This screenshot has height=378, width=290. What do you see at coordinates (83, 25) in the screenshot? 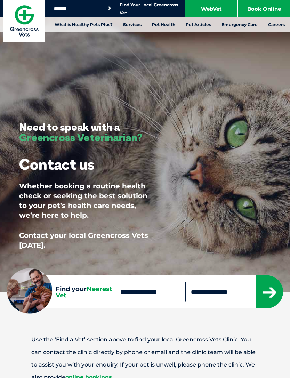
I see `a: What is Healthy Pets Plus?` at bounding box center [83, 25].